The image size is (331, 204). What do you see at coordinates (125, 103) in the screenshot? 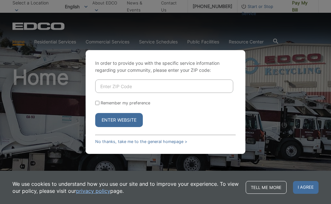
I see `label: Remember my preference` at bounding box center [125, 103].